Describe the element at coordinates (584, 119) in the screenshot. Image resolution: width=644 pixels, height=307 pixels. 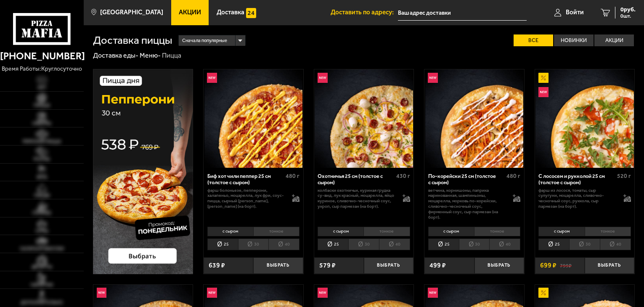
I see `a: АкционныйНовинкаС лососем и рукколой 25 см (толстое с сыром)` at that location.